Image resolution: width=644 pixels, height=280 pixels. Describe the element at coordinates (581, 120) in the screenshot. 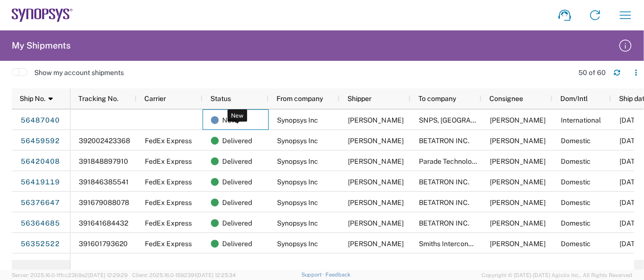

I see `span: International` at that location.